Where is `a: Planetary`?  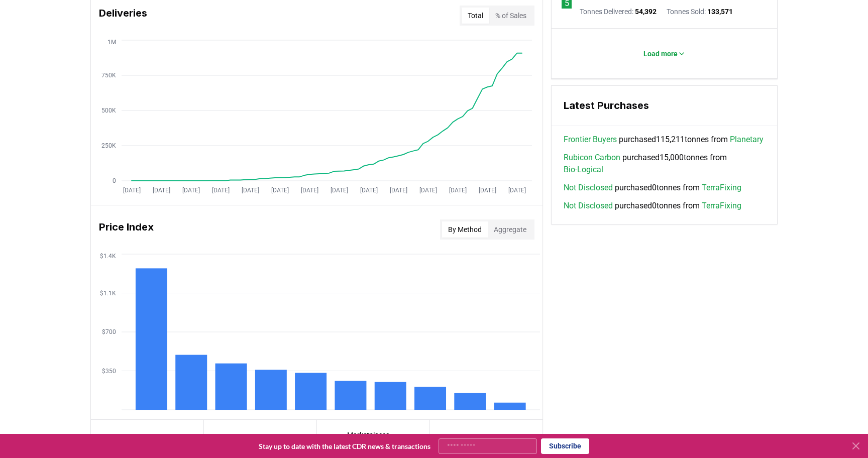 a: Planetary is located at coordinates (746, 140).